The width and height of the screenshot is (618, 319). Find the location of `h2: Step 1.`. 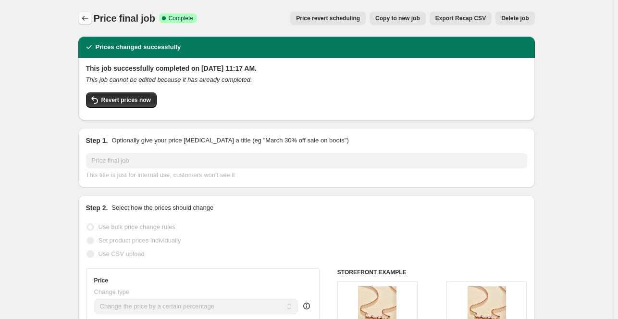

h2: Step 1. is located at coordinates (97, 140).